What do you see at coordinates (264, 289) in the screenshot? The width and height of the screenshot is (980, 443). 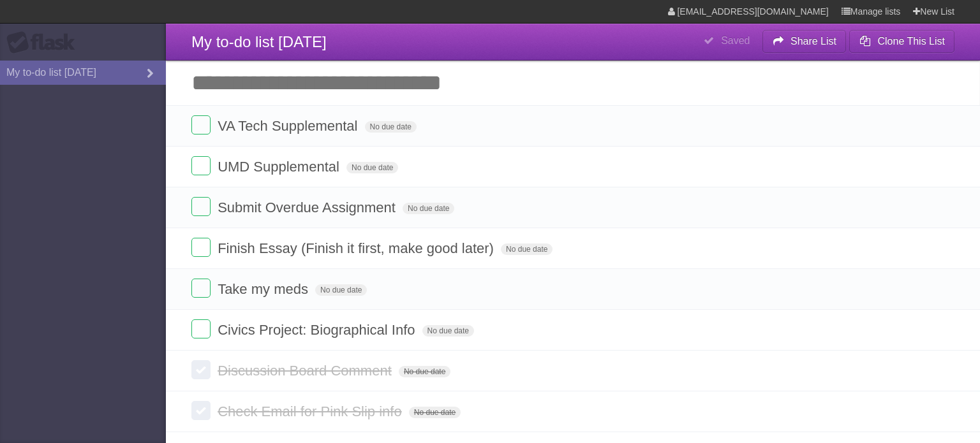 I see `span: Take my meds` at bounding box center [264, 289].